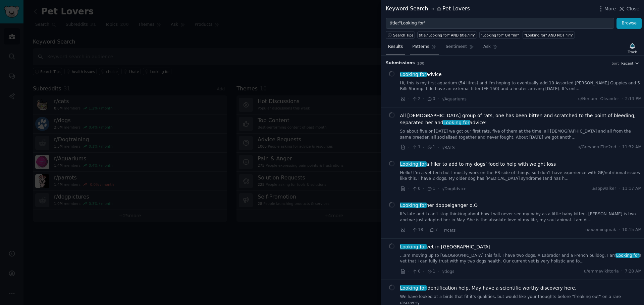  Describe the element at coordinates (500, 35) in the screenshot. I see `div: "Looking for" OR "im"` at that location.